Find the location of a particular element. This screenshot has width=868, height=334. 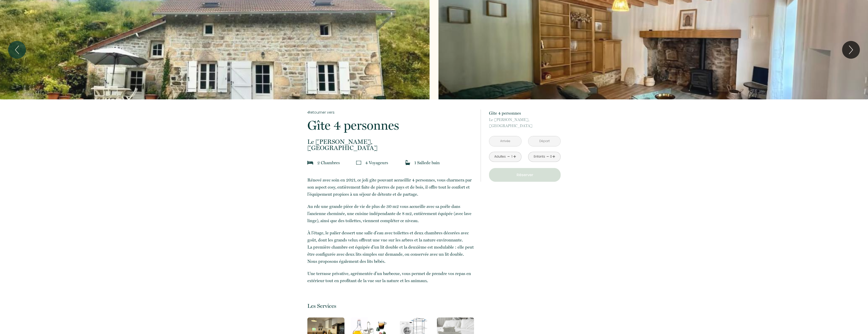

p: Une terrasse privative, agrémentée d’un barbecue, vous permet de prendre vos repas en extérieur t... is located at coordinates (391, 277).